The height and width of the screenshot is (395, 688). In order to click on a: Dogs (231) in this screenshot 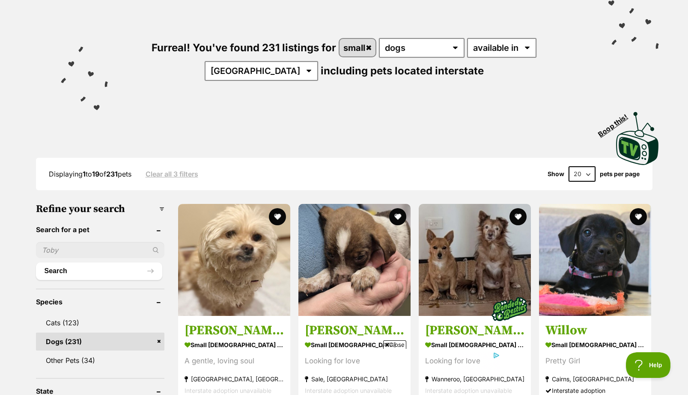, I will do `click(100, 342)`.